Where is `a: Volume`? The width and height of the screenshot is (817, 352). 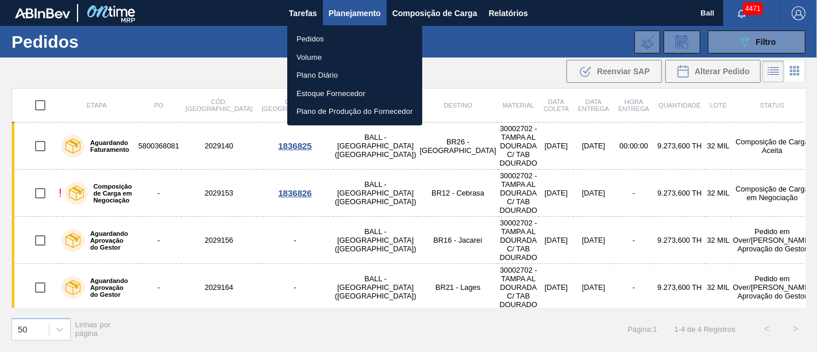
a: Volume is located at coordinates (354, 57).